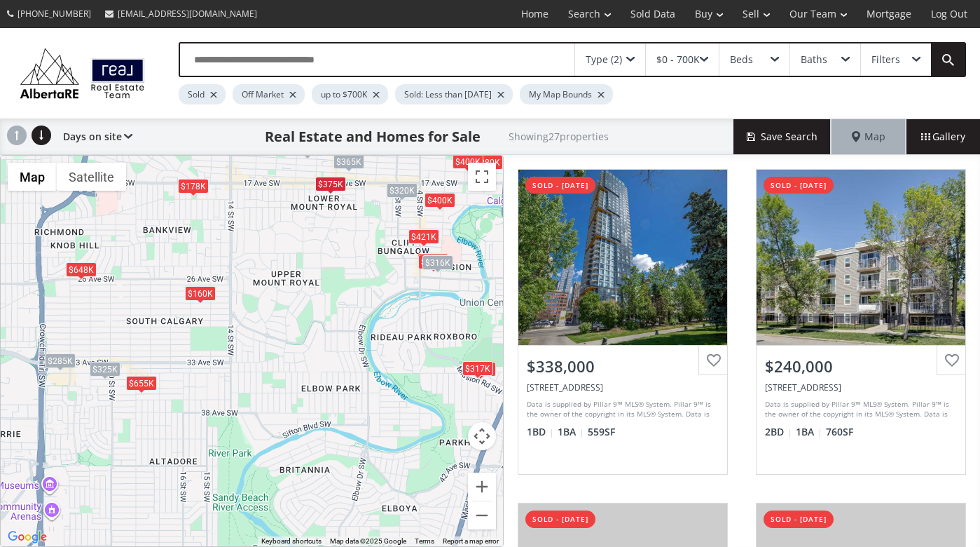  I want to click on div: Type (2), so click(604, 59).